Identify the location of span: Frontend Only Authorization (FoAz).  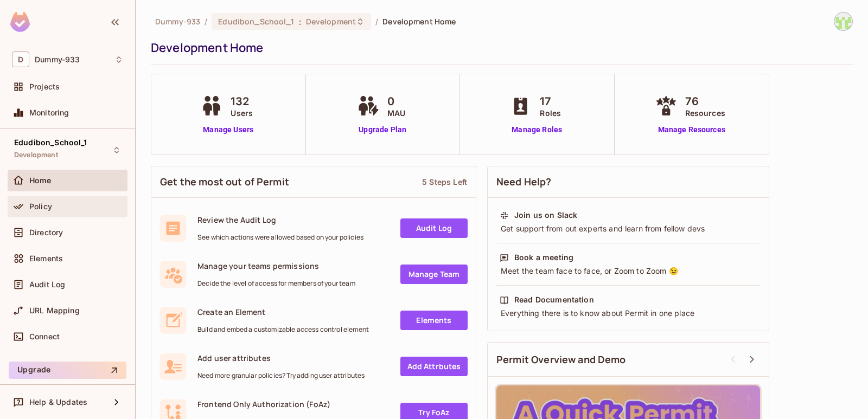
(263, 404).